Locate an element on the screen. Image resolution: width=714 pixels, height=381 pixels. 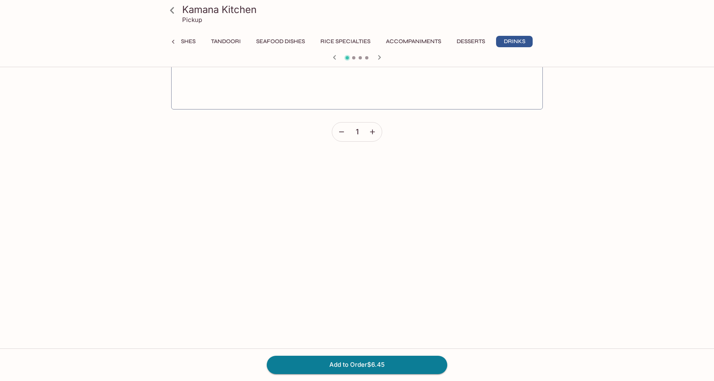
h3: Kamana Kitchen is located at coordinates (364, 9).